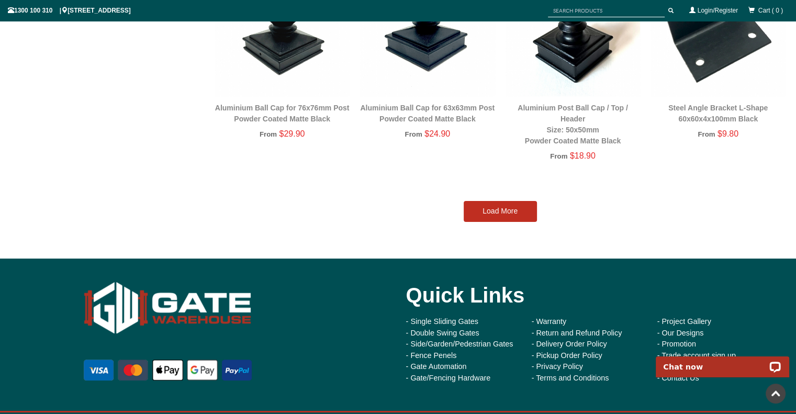 This screenshot has width=796, height=414. I want to click on span: Cart ( 0 ), so click(770, 10).